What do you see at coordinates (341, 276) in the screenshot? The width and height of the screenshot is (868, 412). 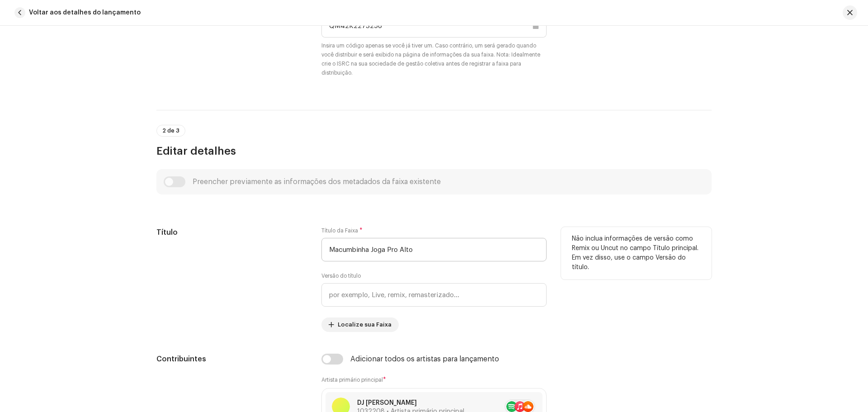 I see `label: Versão do título` at bounding box center [341, 276].